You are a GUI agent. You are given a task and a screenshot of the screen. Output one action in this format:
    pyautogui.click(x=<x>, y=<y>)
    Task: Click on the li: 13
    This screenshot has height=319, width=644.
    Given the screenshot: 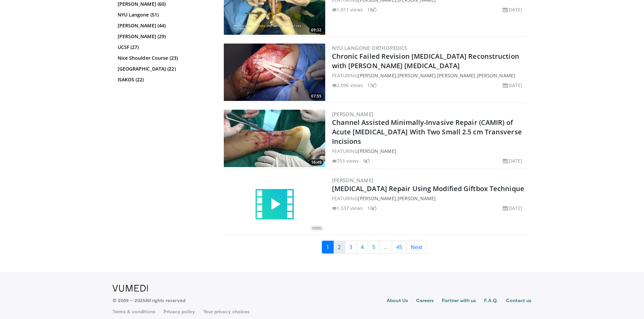 What is the action you would take?
    pyautogui.click(x=372, y=85)
    